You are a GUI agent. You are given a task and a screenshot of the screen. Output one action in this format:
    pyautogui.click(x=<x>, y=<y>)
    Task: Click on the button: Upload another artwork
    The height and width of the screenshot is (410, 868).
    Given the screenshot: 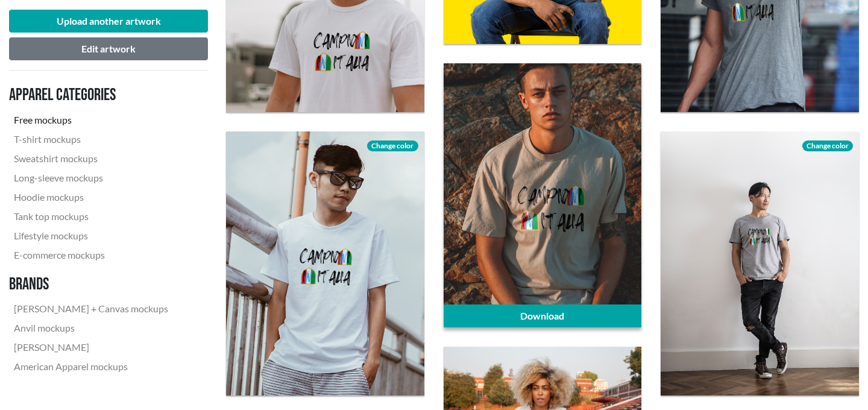 What is the action you would take?
    pyautogui.click(x=108, y=21)
    